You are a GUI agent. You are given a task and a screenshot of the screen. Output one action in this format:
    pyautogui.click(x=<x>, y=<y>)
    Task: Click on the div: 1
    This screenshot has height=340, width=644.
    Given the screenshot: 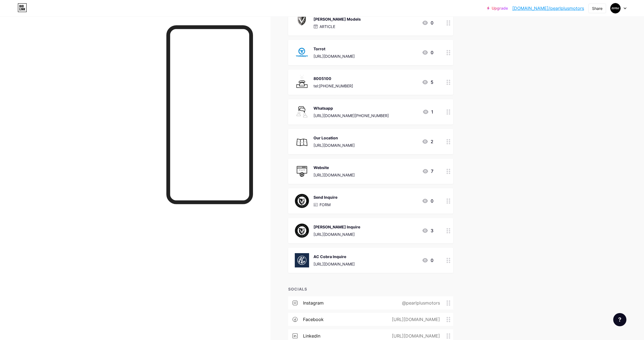 What is the action you would take?
    pyautogui.click(x=428, y=112)
    